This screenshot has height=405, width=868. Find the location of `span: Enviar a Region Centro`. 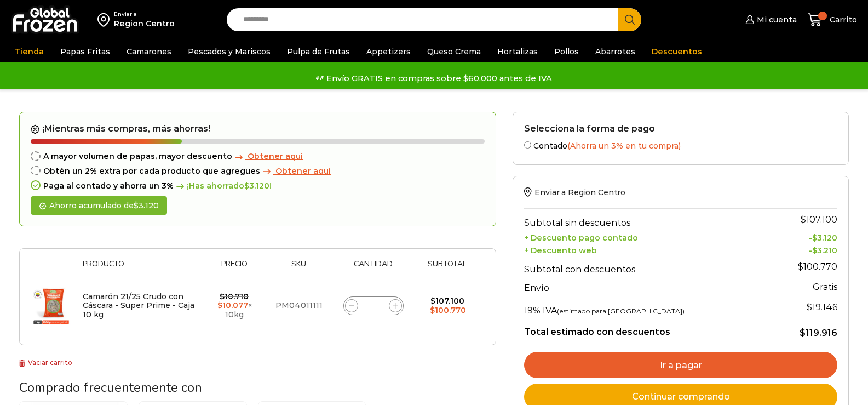

span: Enviar a Region Centro is located at coordinates (580, 193).